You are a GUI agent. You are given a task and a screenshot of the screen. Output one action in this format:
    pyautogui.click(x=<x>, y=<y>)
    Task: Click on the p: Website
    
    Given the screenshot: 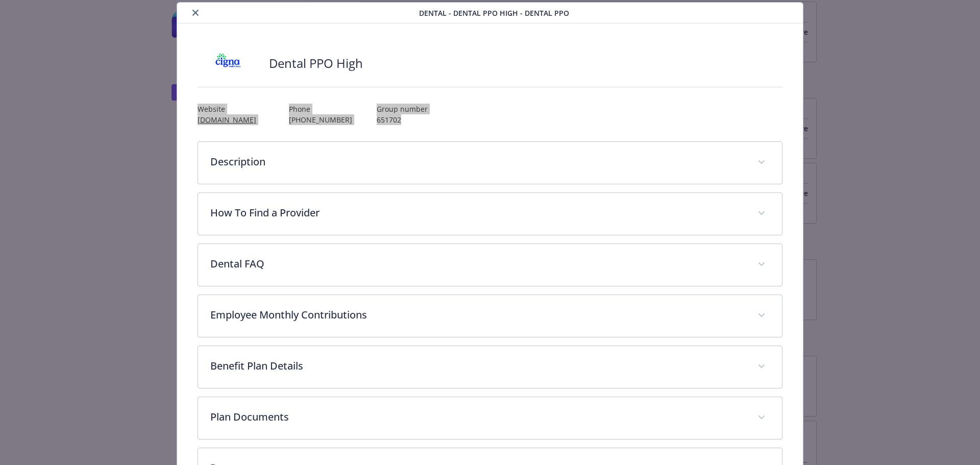 What is the action you would take?
    pyautogui.click(x=230, y=108)
    